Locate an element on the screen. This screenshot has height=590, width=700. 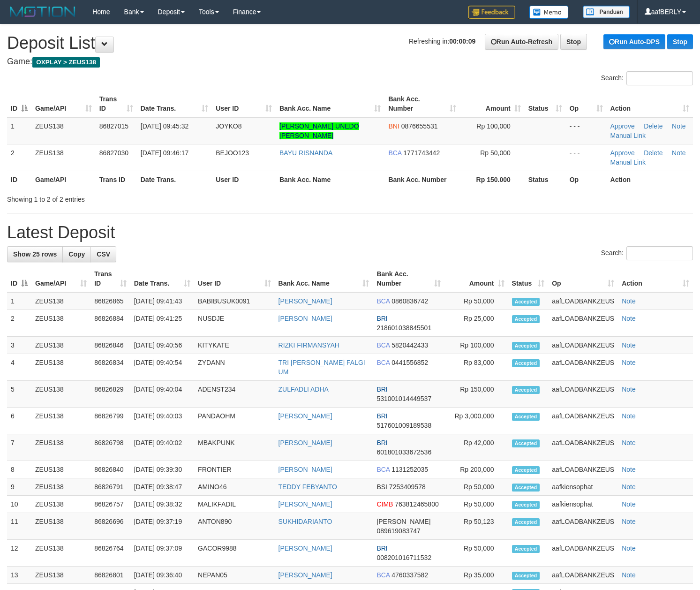
th: Action is located at coordinates (650, 179).